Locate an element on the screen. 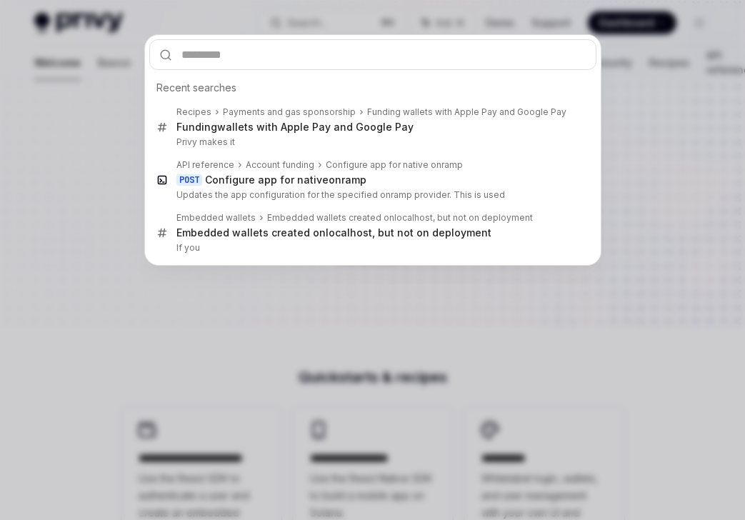  div: Funding wallets with Apple Pay and Google Pay is located at coordinates (467, 112).